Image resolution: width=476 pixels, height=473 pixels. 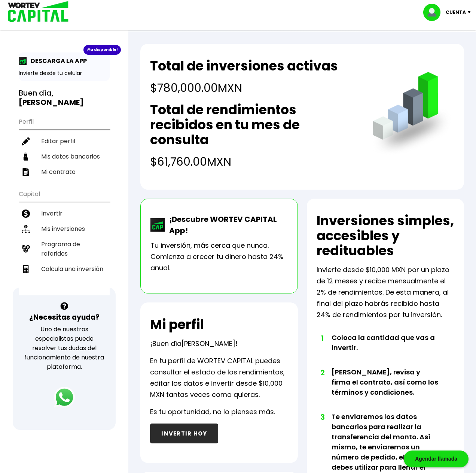 What do you see at coordinates (412, 114) in the screenshot?
I see `img: grafica.516fef24.png` at bounding box center [412, 114].